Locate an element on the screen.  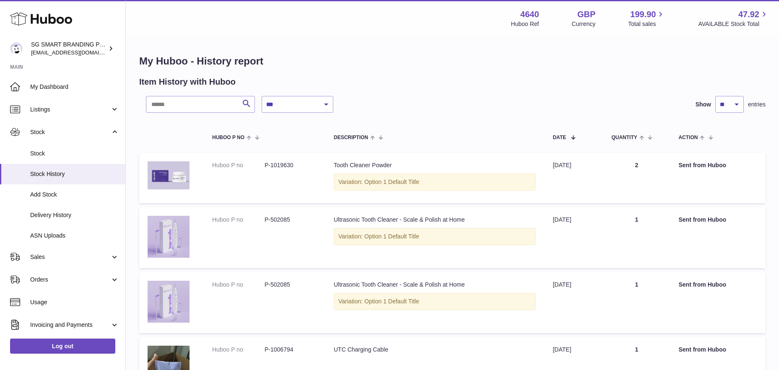
a: 47.92 AVAILABLE Stock Total is located at coordinates (733, 18).